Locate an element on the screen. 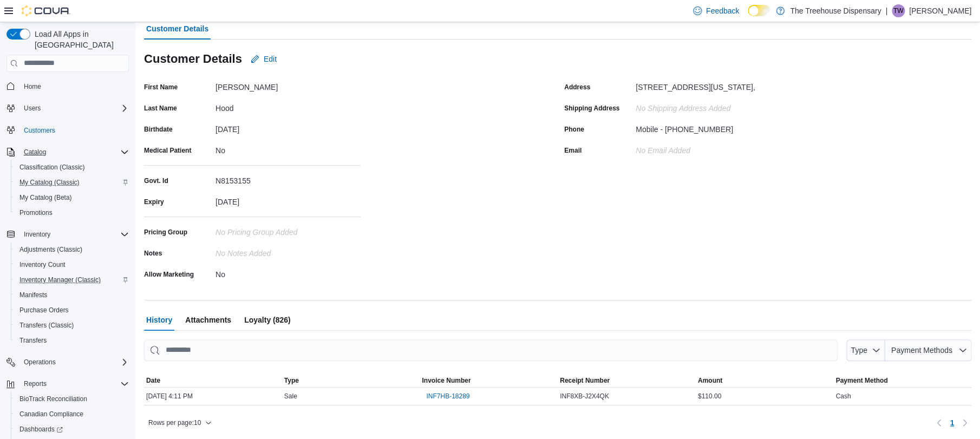  span: Manifests is located at coordinates (72, 295).